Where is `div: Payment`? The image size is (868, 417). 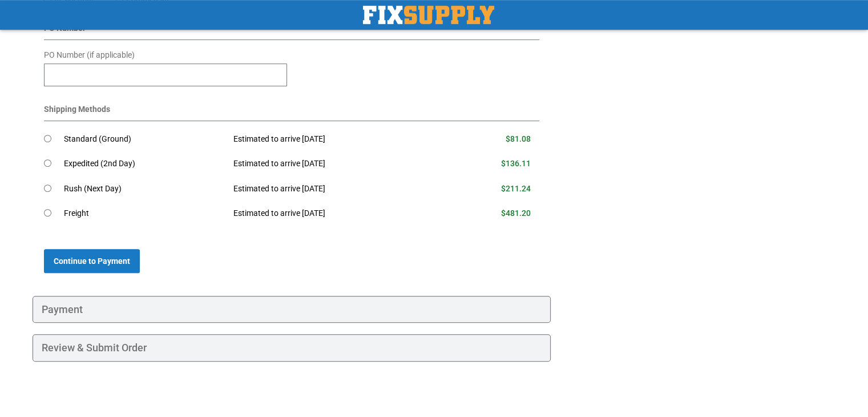
div: Payment is located at coordinates (291, 309).